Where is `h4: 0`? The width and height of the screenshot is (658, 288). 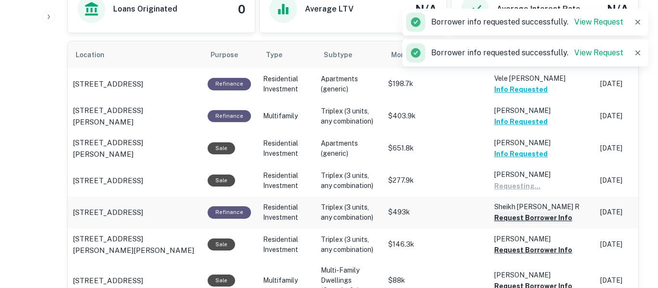
h4: 0 is located at coordinates (241, 9).